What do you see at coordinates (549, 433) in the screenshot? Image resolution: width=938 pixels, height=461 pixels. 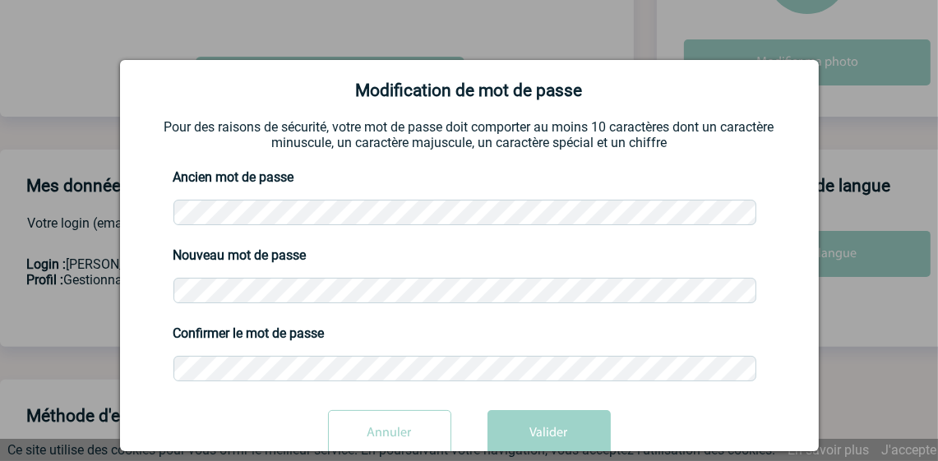 I see `button: Valider` at bounding box center [549, 433].